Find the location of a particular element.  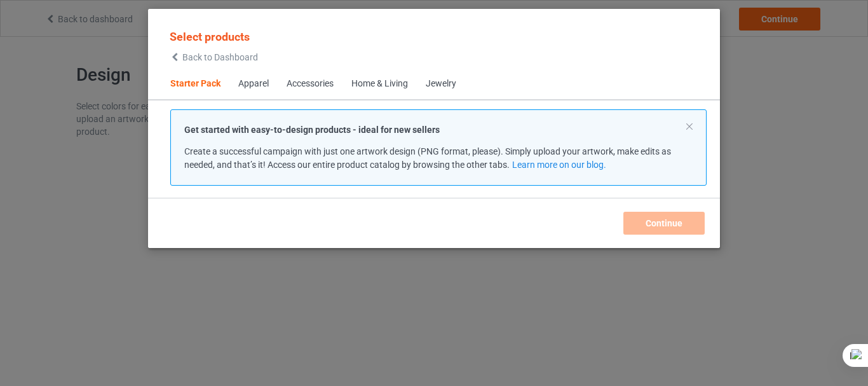

div: Apparel is located at coordinates (254, 84).